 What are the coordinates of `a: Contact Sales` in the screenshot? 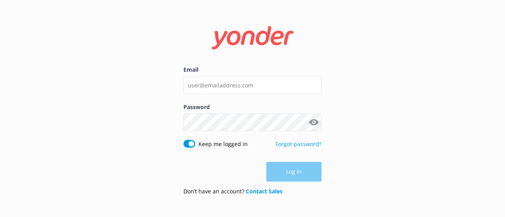 It's located at (264, 191).